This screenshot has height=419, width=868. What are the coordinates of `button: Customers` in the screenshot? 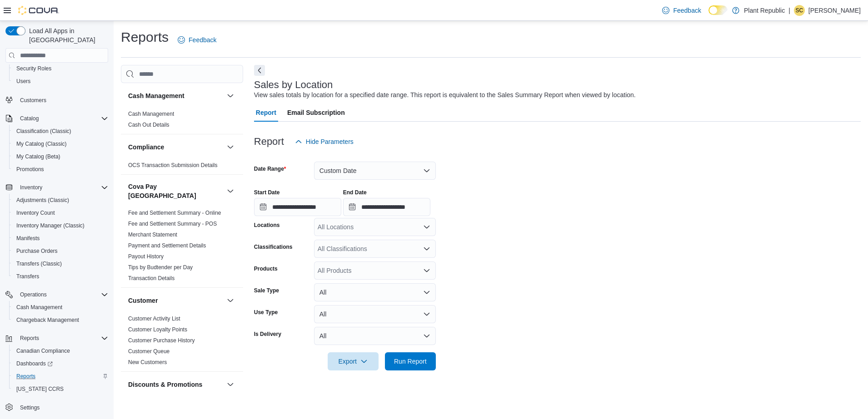 It's located at (57, 100).